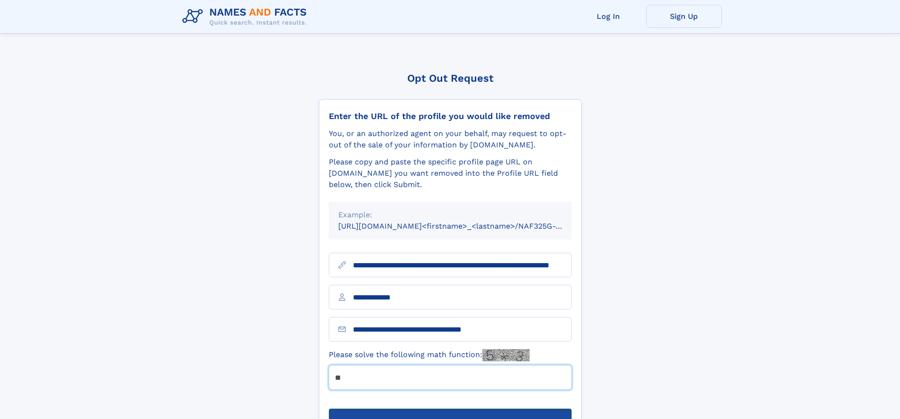  I want to click on div: Enter the URL of the profile you would like removed, so click(450, 116).